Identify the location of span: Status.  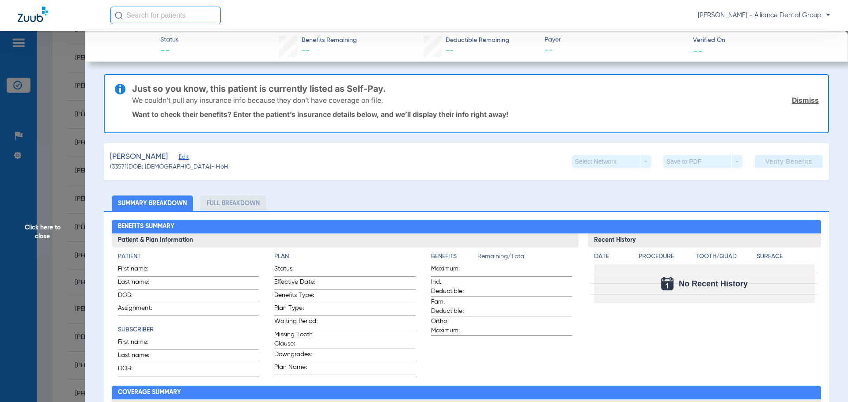
(169, 40).